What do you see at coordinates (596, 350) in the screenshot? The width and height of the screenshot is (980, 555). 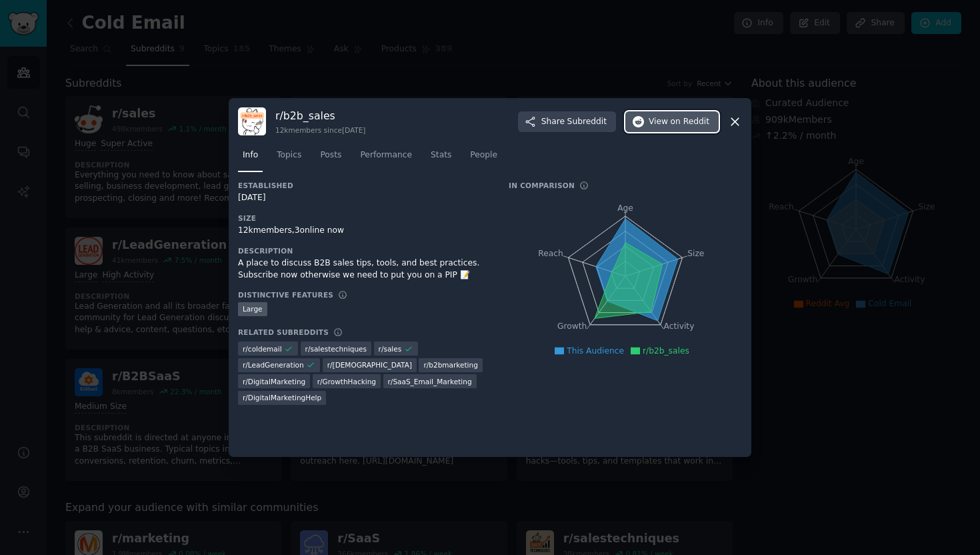 I see `span: This Audience` at bounding box center [596, 350].